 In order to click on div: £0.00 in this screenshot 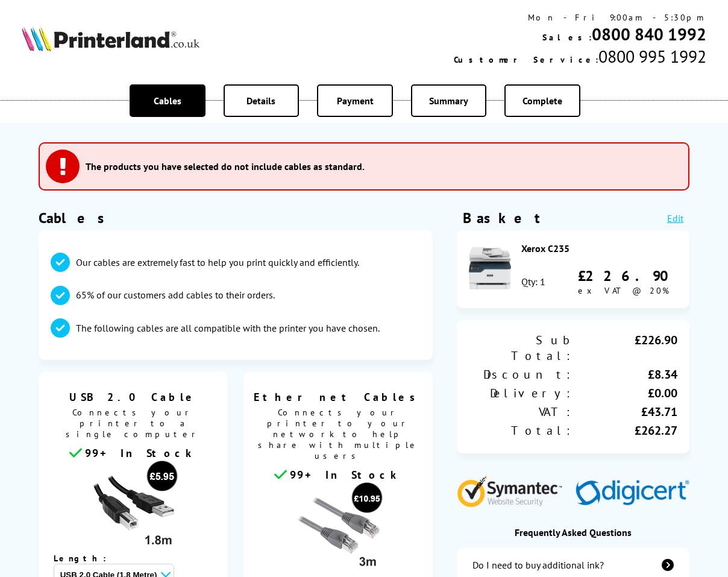, I will do `click(625, 393)`.